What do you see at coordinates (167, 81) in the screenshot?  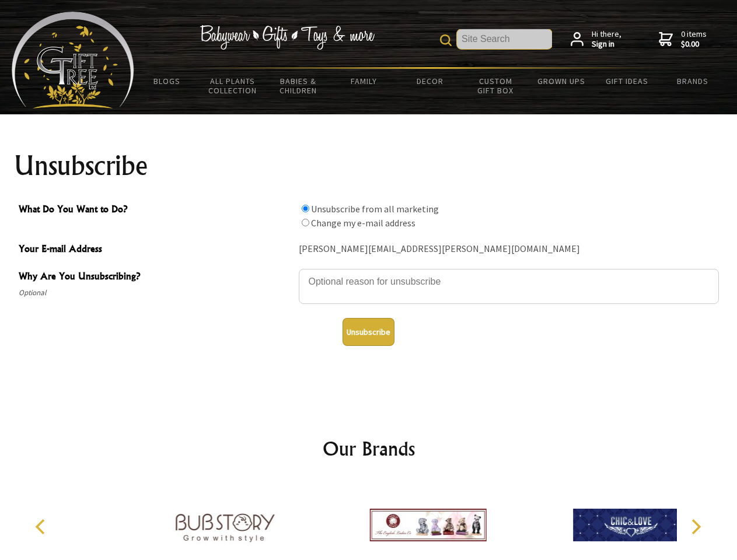 I see `a: BLOGS` at bounding box center [167, 81].